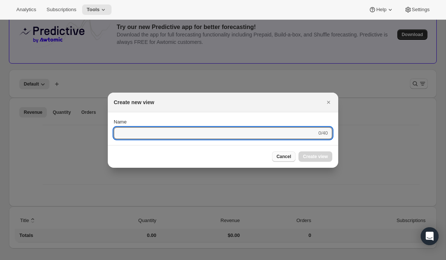  I want to click on button: Help, so click(381, 10).